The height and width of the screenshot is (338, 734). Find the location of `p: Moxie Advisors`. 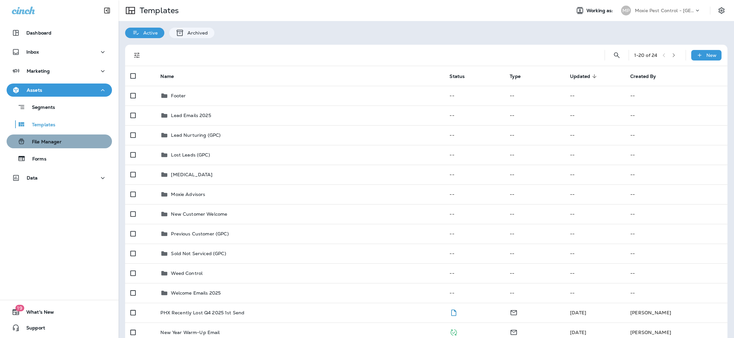

p: Moxie Advisors is located at coordinates (188, 195).